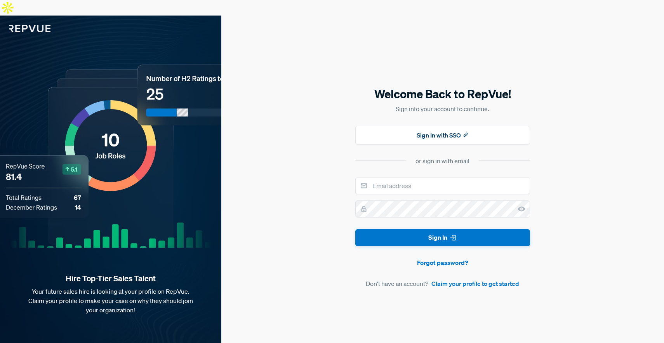 This screenshot has height=343, width=664. I want to click on input: Email address, so click(443, 186).